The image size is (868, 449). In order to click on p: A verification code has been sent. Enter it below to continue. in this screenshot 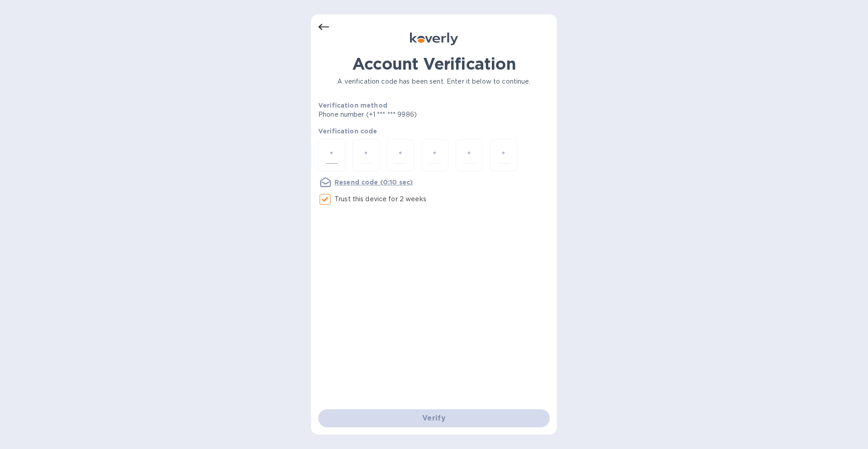, I will do `click(434, 81)`.